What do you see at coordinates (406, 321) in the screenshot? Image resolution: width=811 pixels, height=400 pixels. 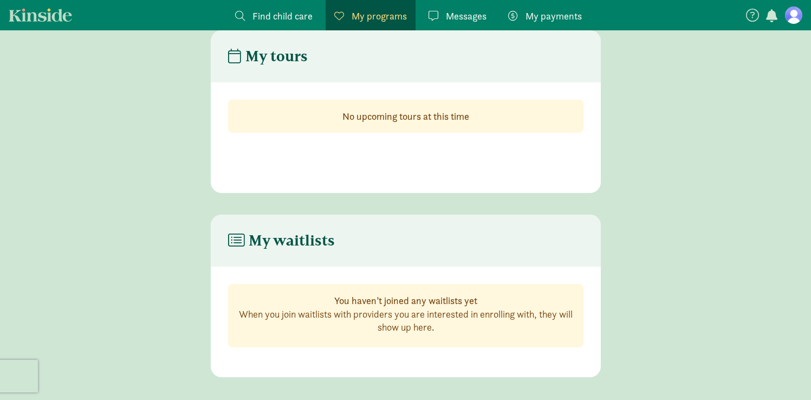 I see `p: When you join waitlists with providers you are interested in enrolling with, they will show up here.` at bounding box center [406, 321].